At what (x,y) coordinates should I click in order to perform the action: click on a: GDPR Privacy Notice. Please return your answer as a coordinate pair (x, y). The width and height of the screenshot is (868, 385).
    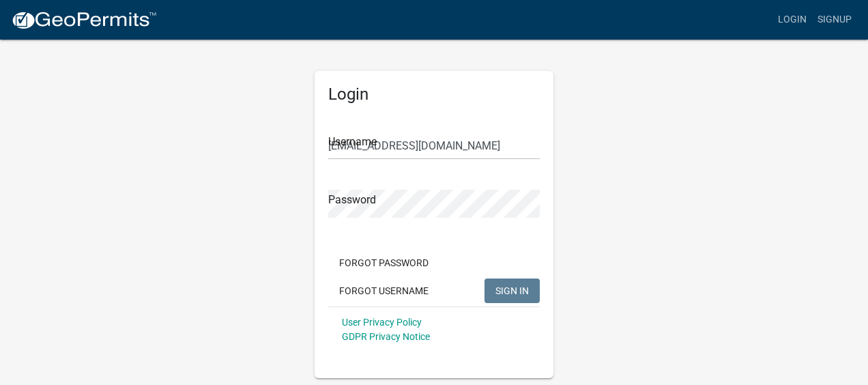
    Looking at the image, I should click on (386, 337).